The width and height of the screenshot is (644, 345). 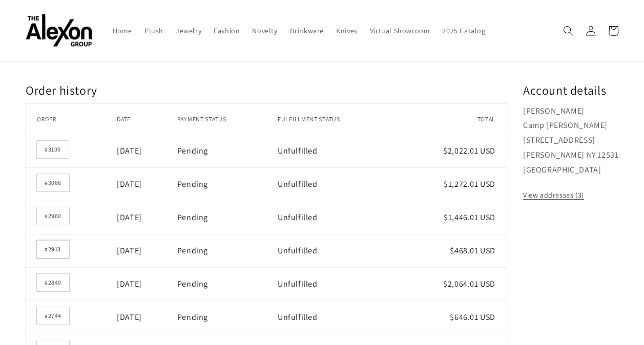 What do you see at coordinates (568, 31) in the screenshot?
I see `summary: Search` at bounding box center [568, 31].